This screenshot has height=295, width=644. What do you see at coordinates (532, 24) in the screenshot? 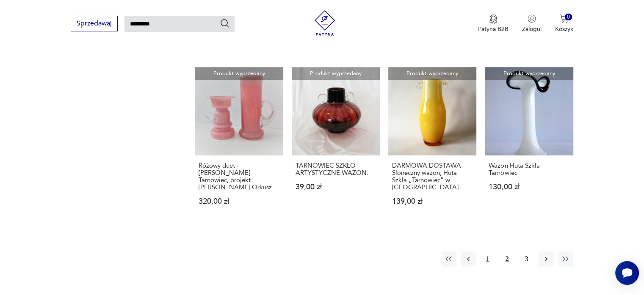
I see `button: Zaloguj` at bounding box center [532, 24].